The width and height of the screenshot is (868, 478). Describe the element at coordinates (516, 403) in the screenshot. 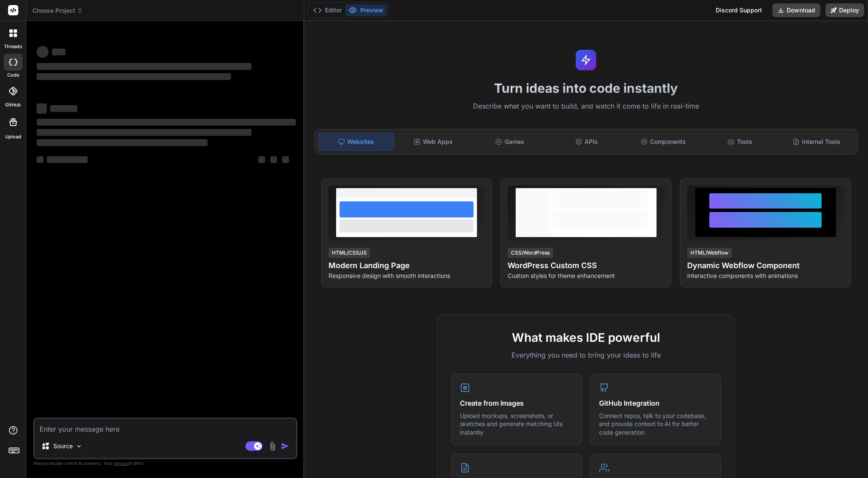

I see `h4: Create from Images` at that location.